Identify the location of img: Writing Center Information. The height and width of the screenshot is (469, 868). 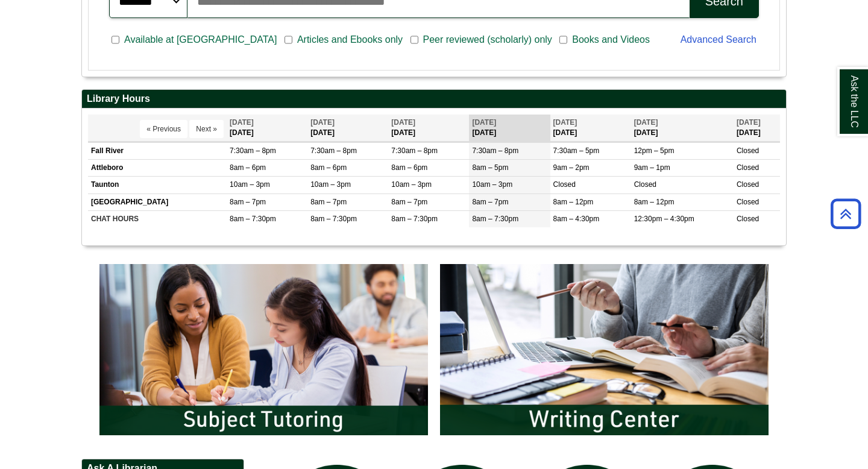
(603, 350).